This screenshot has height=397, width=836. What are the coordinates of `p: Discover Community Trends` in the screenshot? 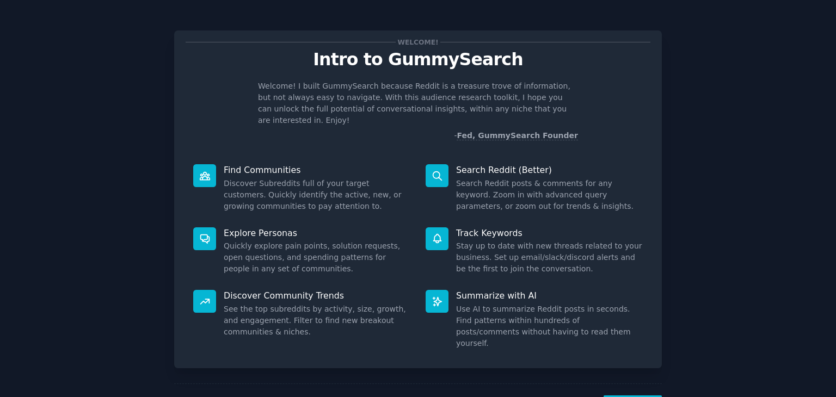 It's located at (317, 295).